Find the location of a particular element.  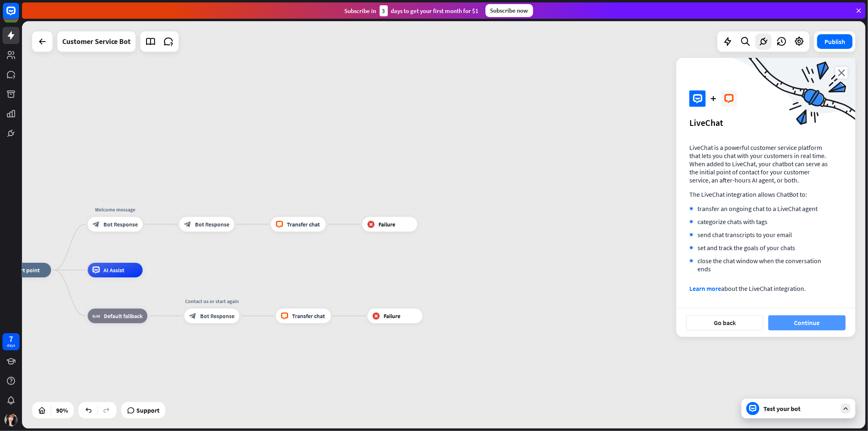

div: Subscribe now is located at coordinates (509, 11).